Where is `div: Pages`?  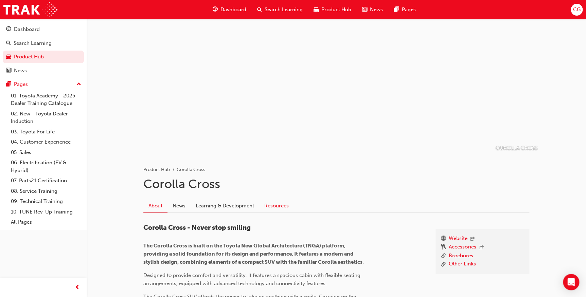
div: Pages is located at coordinates (21, 84).